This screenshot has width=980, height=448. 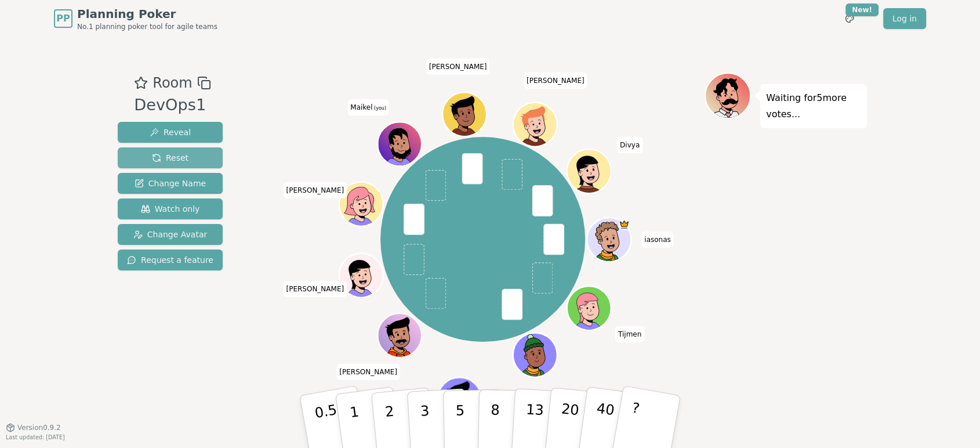 I want to click on button: Request a feature, so click(x=170, y=260).